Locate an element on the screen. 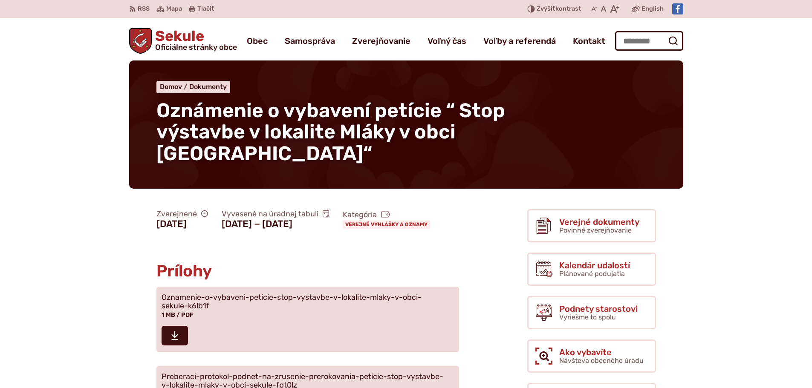 The height and width of the screenshot is (388, 812). a: Verejné dokumenty Povinné zverejňovanie is located at coordinates (592, 226).